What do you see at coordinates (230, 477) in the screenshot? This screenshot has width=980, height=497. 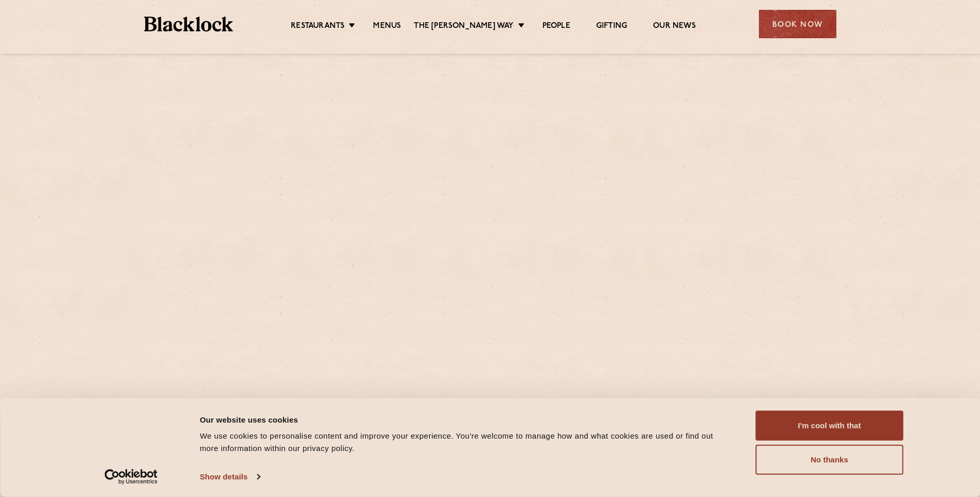 I see `a: Show details` at bounding box center [230, 477].